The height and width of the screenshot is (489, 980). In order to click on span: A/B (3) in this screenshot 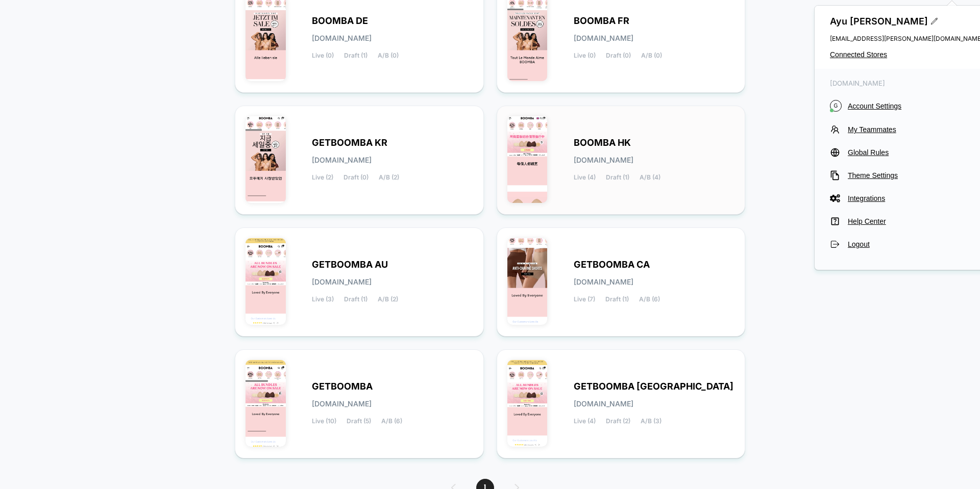, I will do `click(651, 421)`.